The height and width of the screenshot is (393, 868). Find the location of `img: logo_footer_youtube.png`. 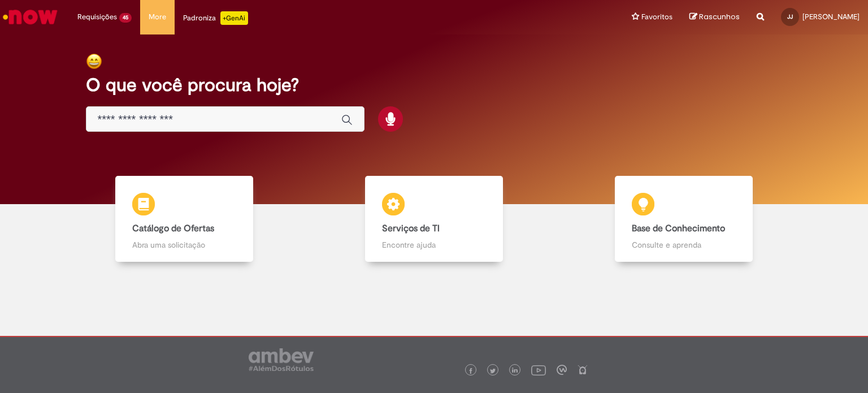

img: logo_footer_youtube.png is located at coordinates (538, 370).